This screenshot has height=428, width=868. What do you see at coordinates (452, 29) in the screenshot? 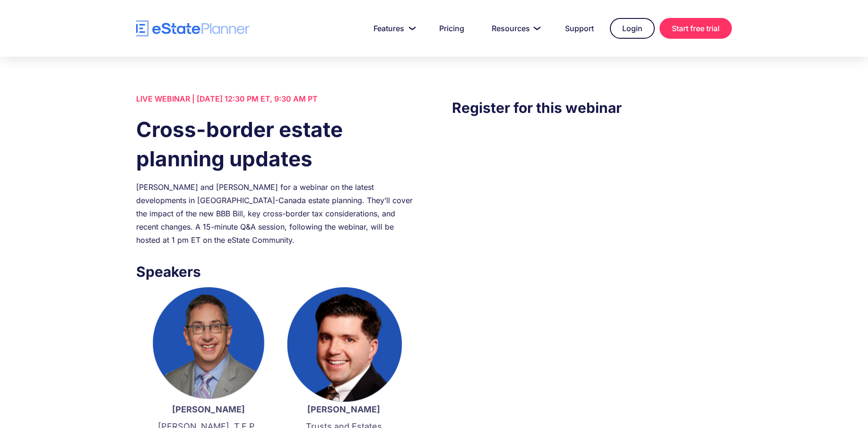
I see `a: Pricing` at bounding box center [452, 29].